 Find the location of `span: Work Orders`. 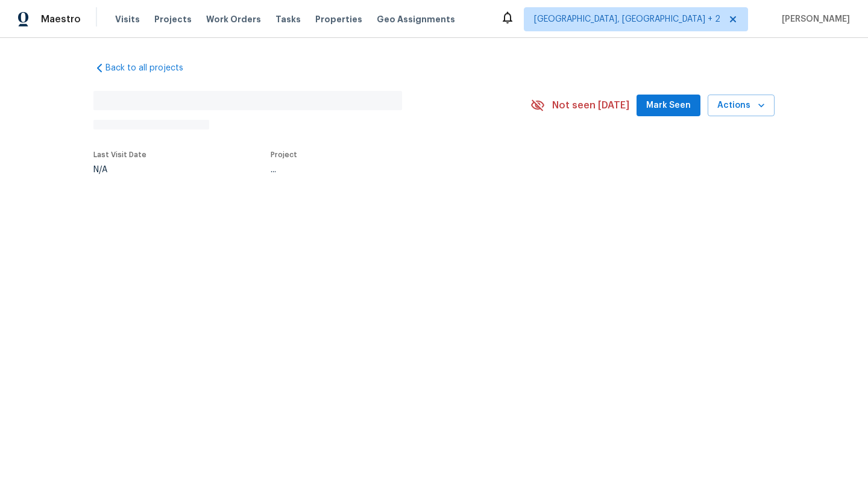

span: Work Orders is located at coordinates (234, 19).